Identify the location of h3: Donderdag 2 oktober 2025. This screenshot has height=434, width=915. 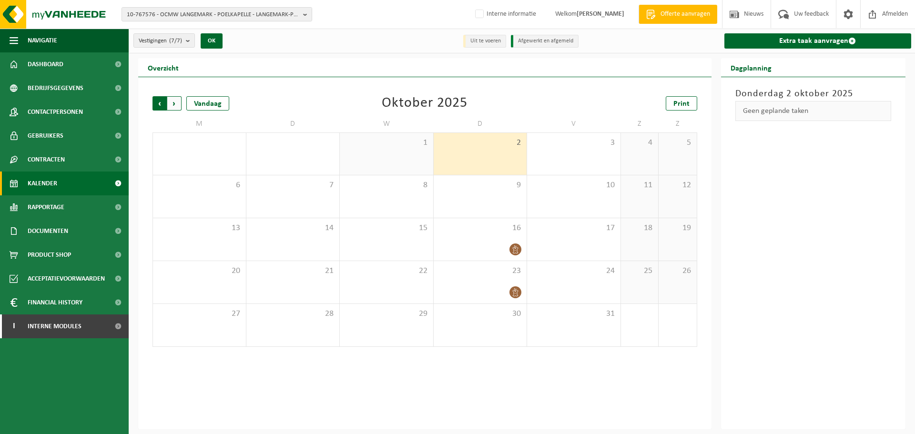
(814, 94).